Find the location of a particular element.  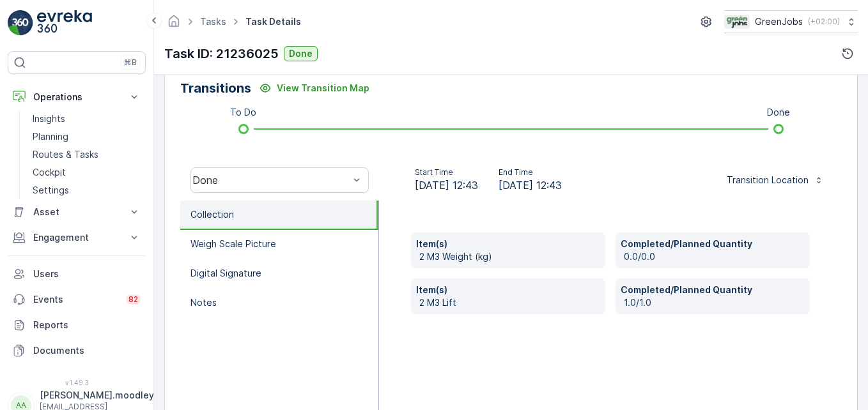

button: Transition Location is located at coordinates (776, 180).